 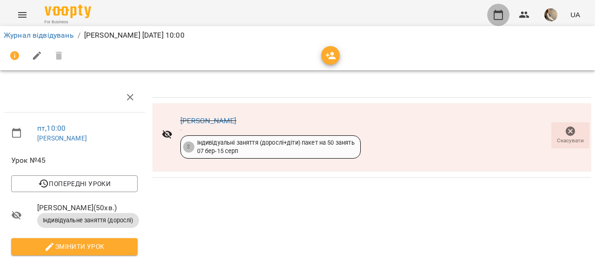 What do you see at coordinates (51, 128) in the screenshot?
I see `a: пт , 10:00` at bounding box center [51, 128].